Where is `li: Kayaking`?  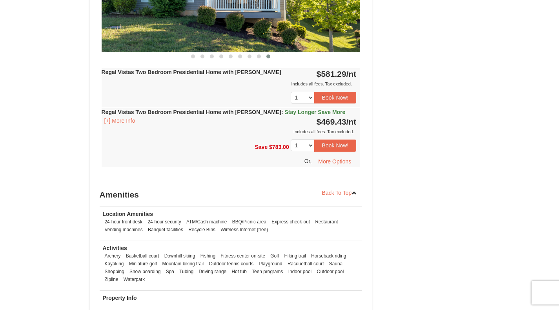 li: Kayaking is located at coordinates (114, 264).